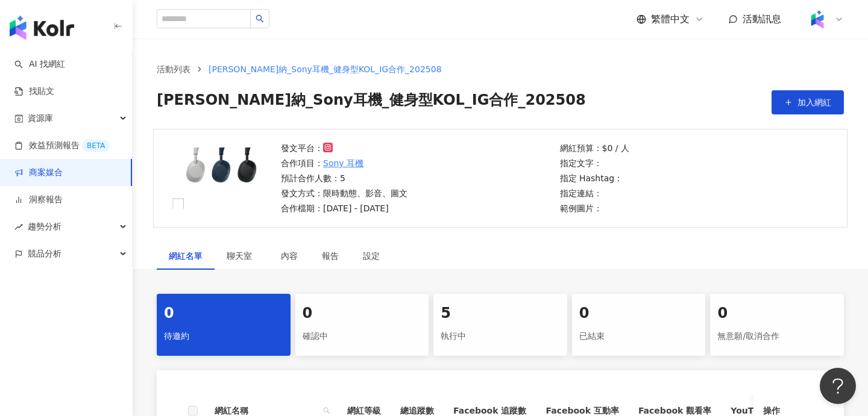 The width and height of the screenshot is (868, 416). Describe the element at coordinates (639, 337) in the screenshot. I see `div: 已結束` at that location.